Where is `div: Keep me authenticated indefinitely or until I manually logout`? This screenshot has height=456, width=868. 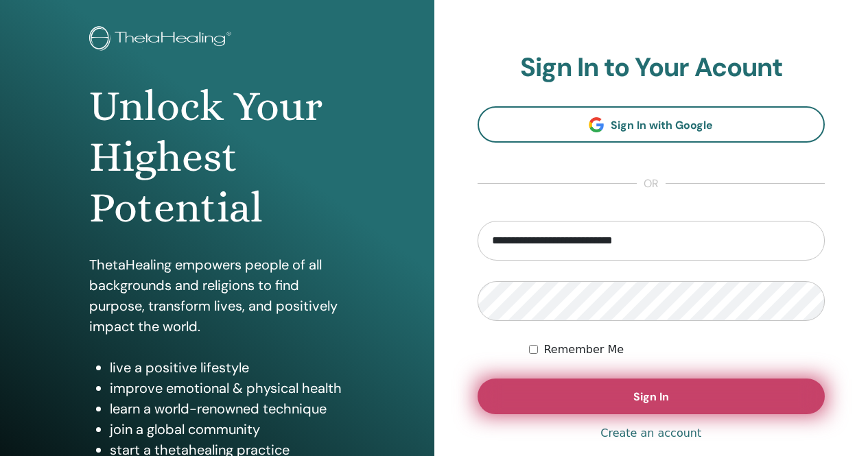 div: Keep me authenticated indefinitely or until I manually logout is located at coordinates (677, 349).